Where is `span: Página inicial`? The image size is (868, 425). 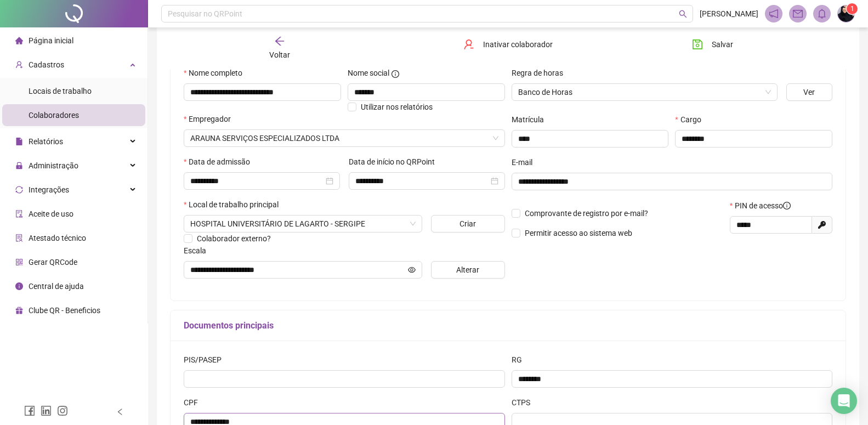
span: Página inicial is located at coordinates (51, 41).